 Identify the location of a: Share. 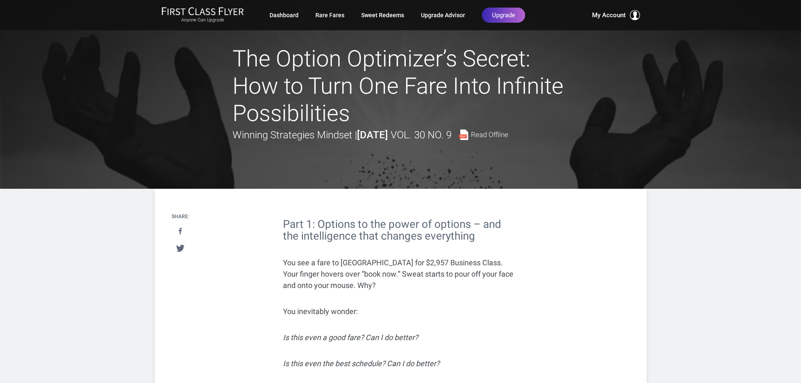
(180, 231).